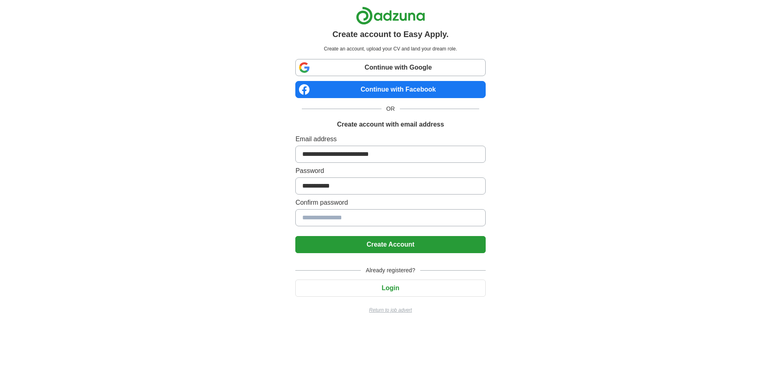 Image resolution: width=781 pixels, height=374 pixels. Describe the element at coordinates (390, 244) in the screenshot. I see `button: Create Account` at that location.